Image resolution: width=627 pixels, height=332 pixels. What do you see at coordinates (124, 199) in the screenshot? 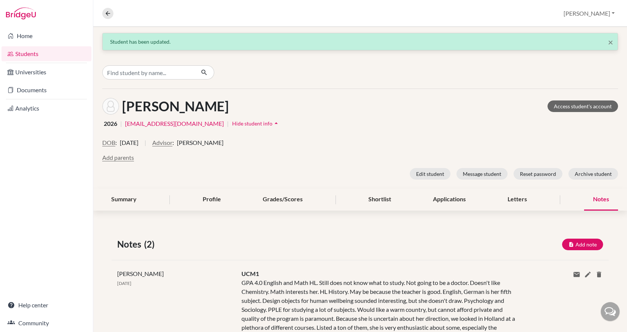
I see `div: Summary` at bounding box center [124, 199].